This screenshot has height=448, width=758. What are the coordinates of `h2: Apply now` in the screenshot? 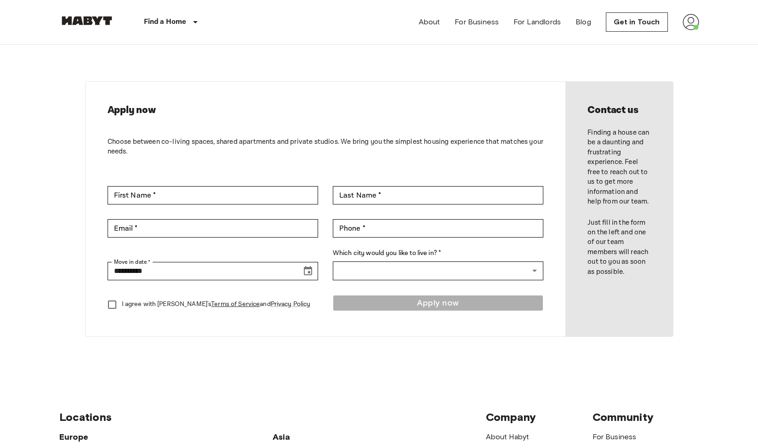 It's located at (325, 110).